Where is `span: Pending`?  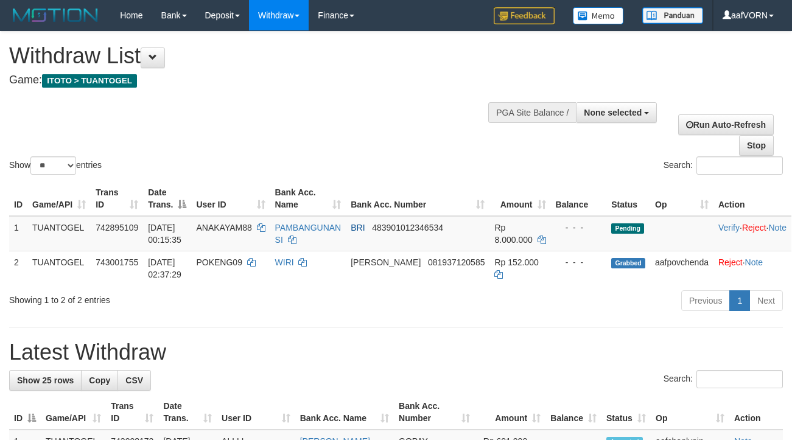
span: Pending is located at coordinates (628, 228).